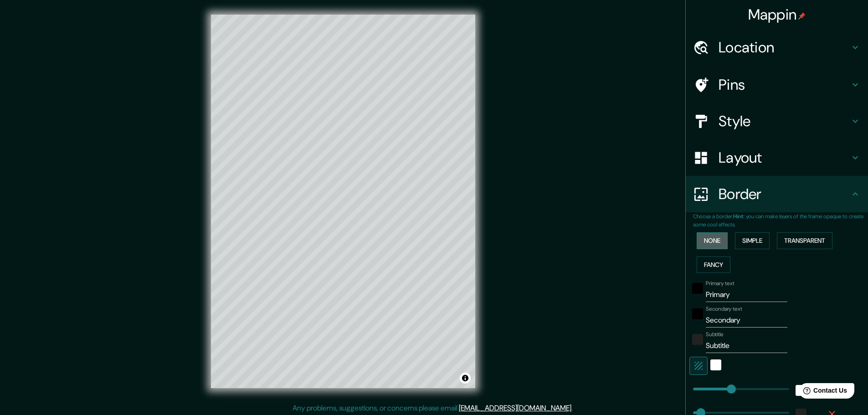 Image resolution: width=868 pixels, height=415 pixels. What do you see at coordinates (784, 194) in the screenshot?
I see `h4: Border` at bounding box center [784, 194].